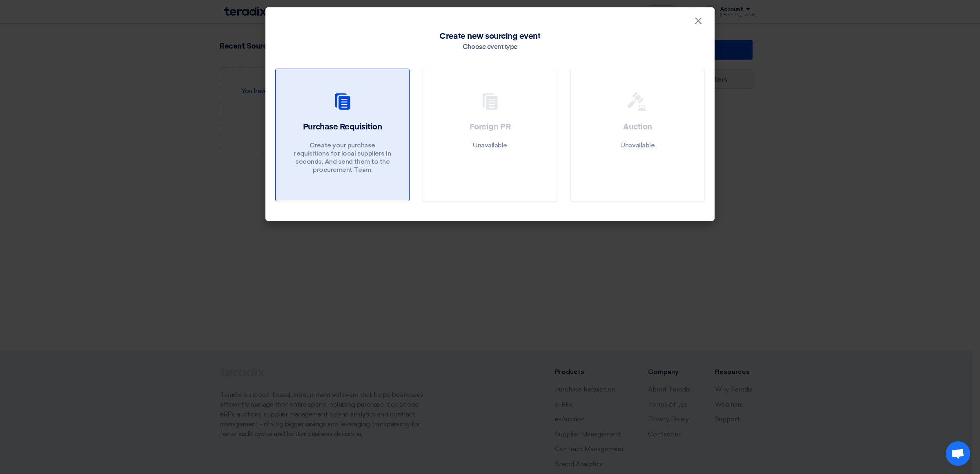 Image resolution: width=980 pixels, height=474 pixels. Describe the element at coordinates (637, 127) in the screenshot. I see `span: Auction` at that location.